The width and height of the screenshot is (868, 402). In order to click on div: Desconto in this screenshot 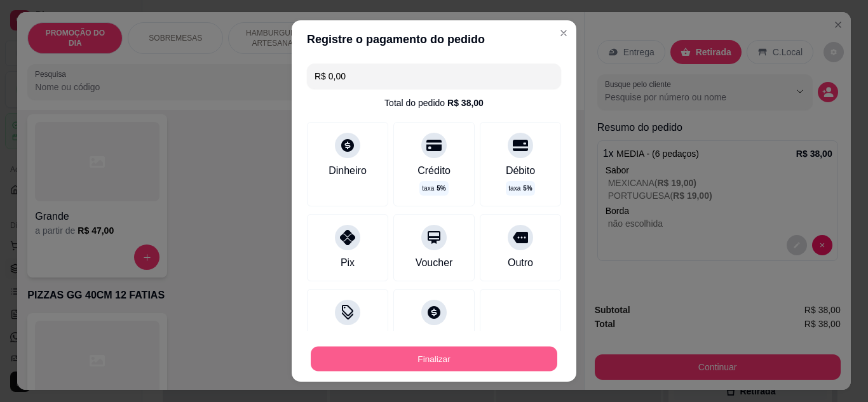, I will do `click(347, 338)`.